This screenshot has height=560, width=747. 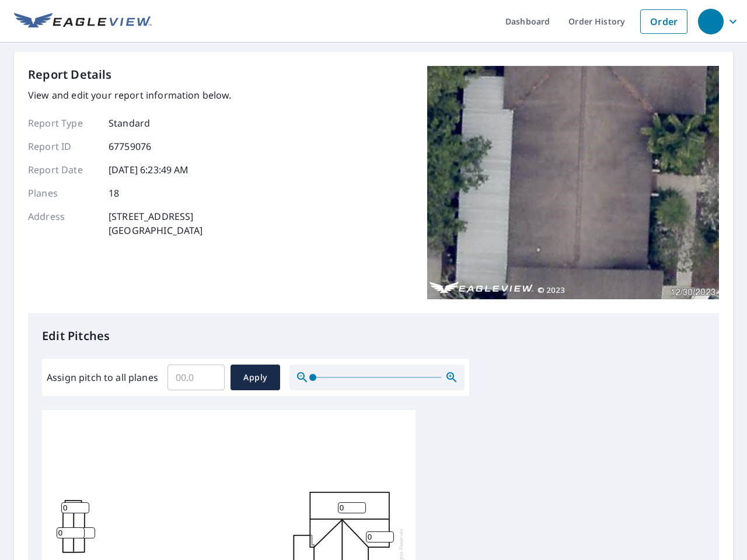 I want to click on span: Apply, so click(x=255, y=378).